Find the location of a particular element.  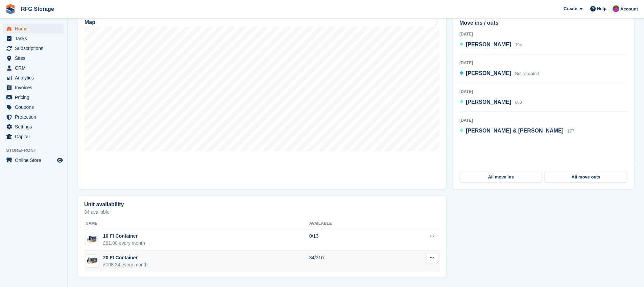

span: 177 is located at coordinates (570, 131).